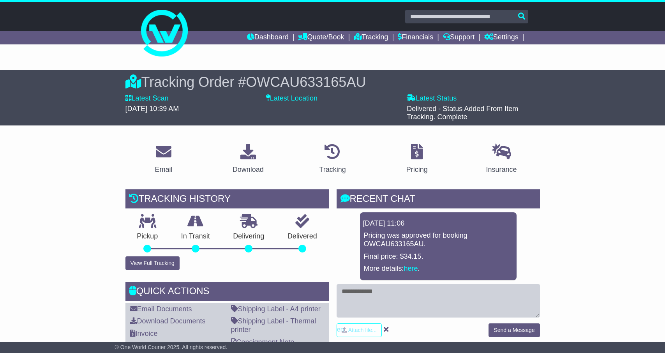 The width and height of the screenshot is (665, 353). What do you see at coordinates (196, 237) in the screenshot?
I see `p: In Transit` at bounding box center [196, 237].